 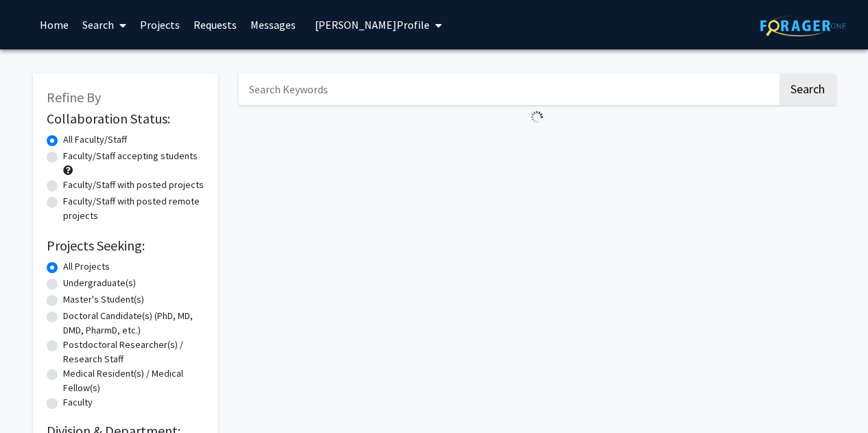 I want to click on label: Undergraduate(s), so click(x=100, y=283).